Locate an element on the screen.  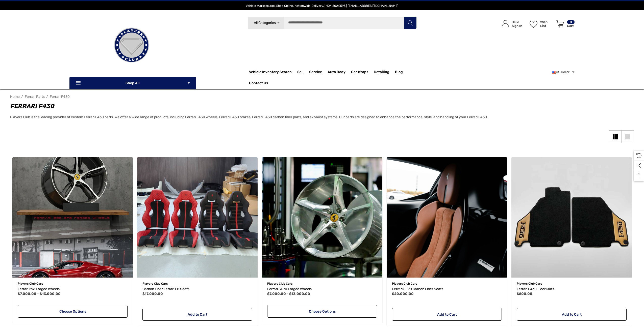
p: Players Club is the leading provider of custom Ferrari F430 parts. We offer a wide range of produ... is located at coordinates (280, 117).